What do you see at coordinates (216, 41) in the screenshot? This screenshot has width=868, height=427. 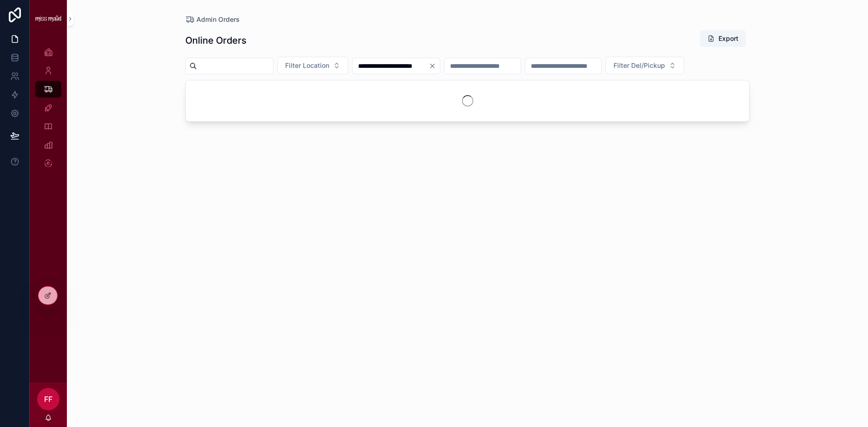 I see `h1: Online Orders` at bounding box center [216, 41].